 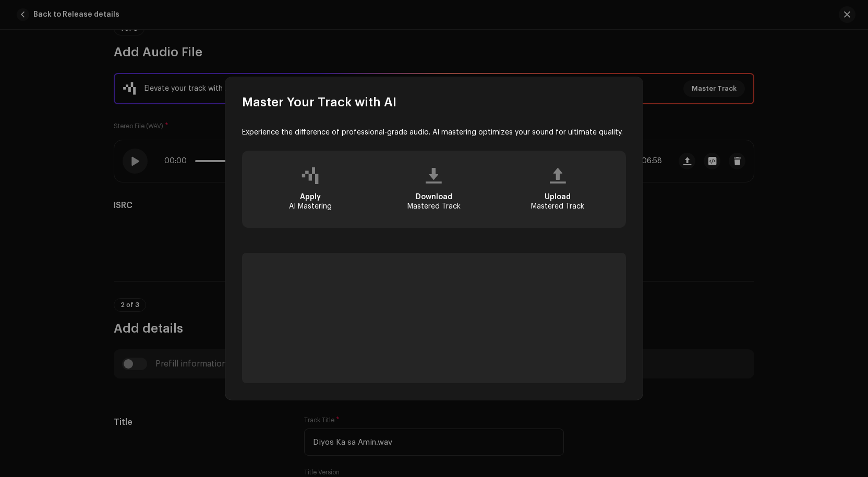 What do you see at coordinates (558, 197) in the screenshot?
I see `span: Upload` at bounding box center [558, 197].